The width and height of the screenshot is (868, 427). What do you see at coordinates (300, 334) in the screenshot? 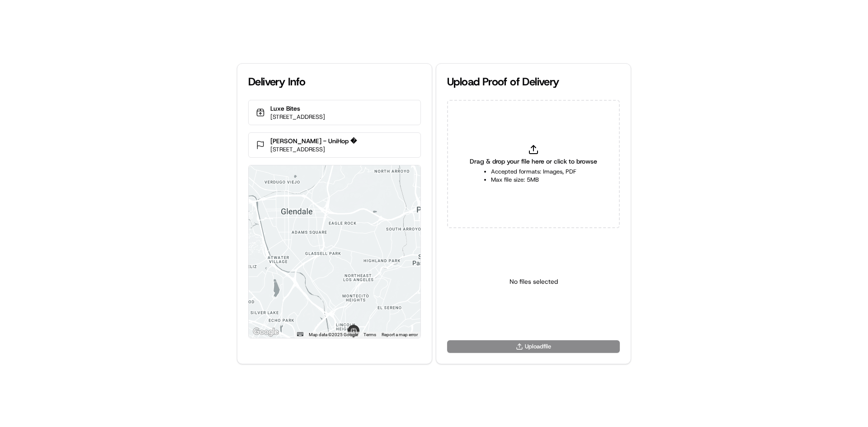
I see `button: Keyboard shortcuts` at bounding box center [300, 334].